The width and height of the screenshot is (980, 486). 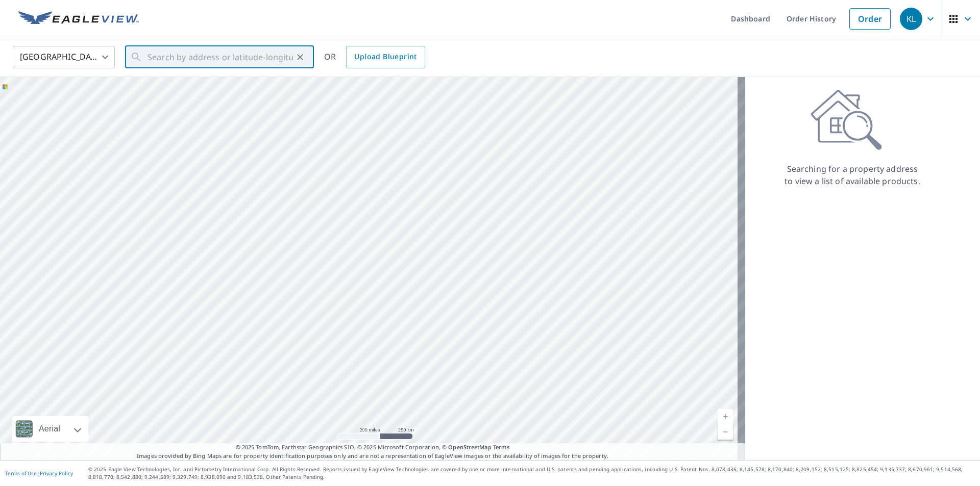 I want to click on div: OR, so click(x=375, y=57).